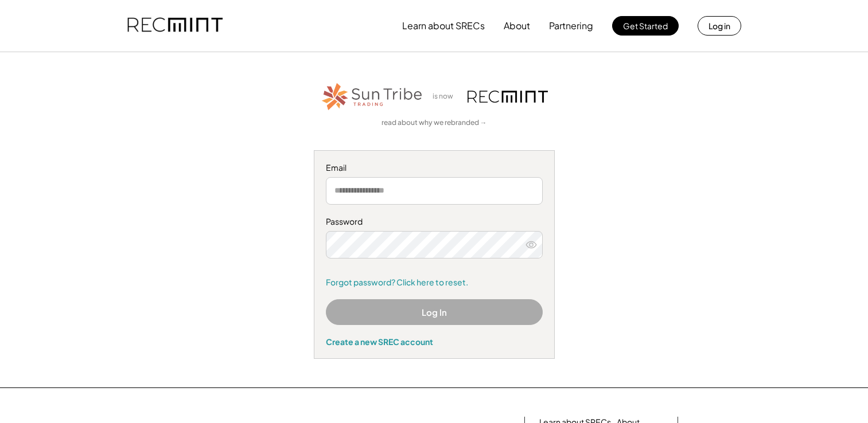 This screenshot has width=868, height=423. Describe the element at coordinates (645, 25) in the screenshot. I see `button: Get Started` at that location.